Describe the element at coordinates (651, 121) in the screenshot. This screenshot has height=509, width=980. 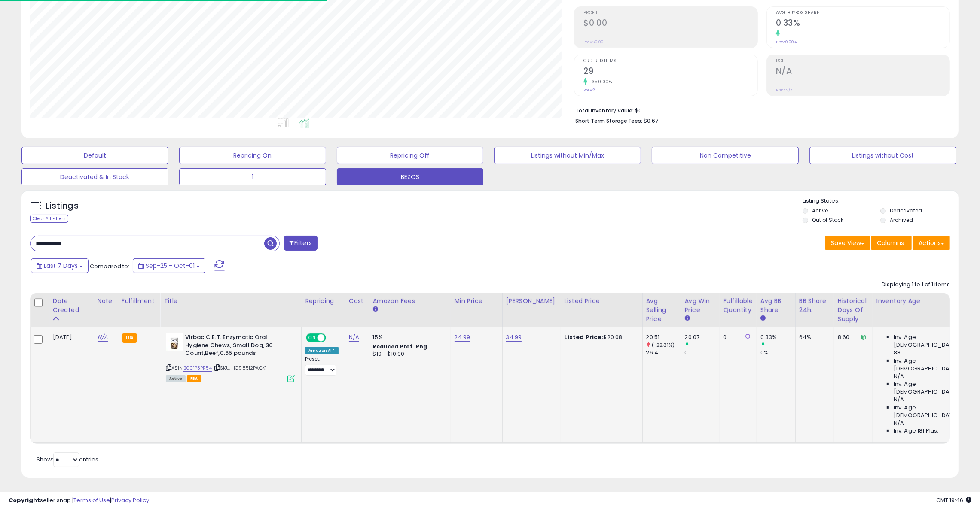
I see `span: $0.67` at that location.